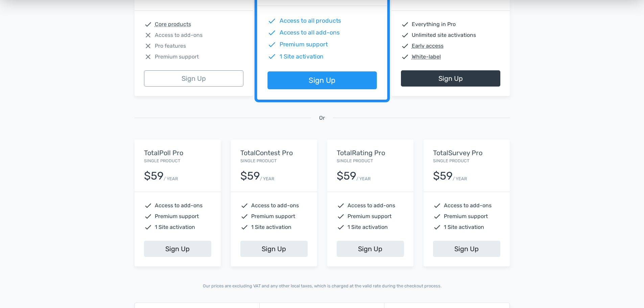  Describe the element at coordinates (466, 153) in the screenshot. I see `h5: TotalSurvey Pro` at that location.